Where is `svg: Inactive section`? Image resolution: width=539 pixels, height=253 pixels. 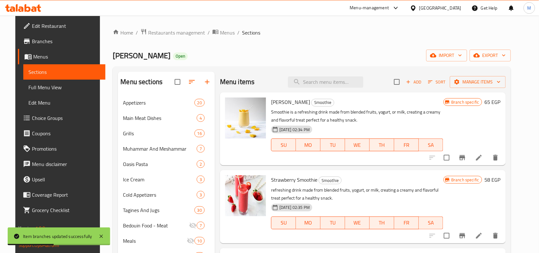 svg: Inactive section is located at coordinates (191, 241).